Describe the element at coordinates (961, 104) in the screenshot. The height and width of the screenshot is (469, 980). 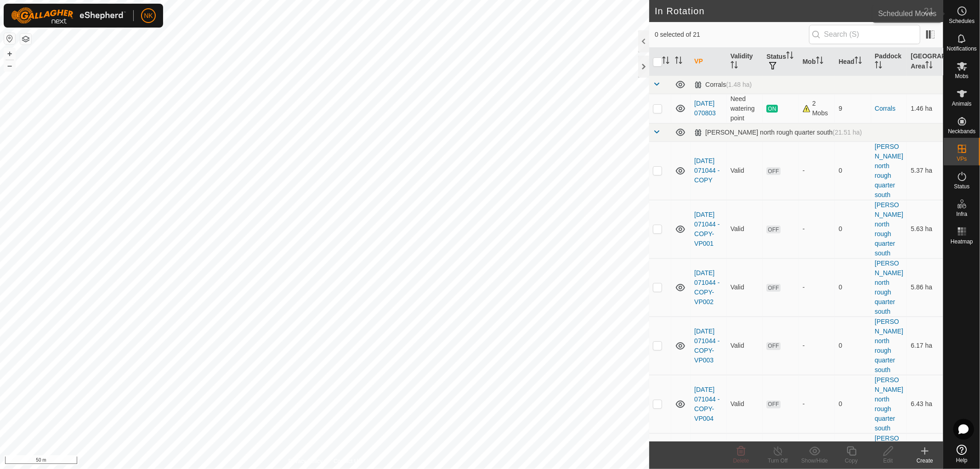
I see `span: Animals` at that location.